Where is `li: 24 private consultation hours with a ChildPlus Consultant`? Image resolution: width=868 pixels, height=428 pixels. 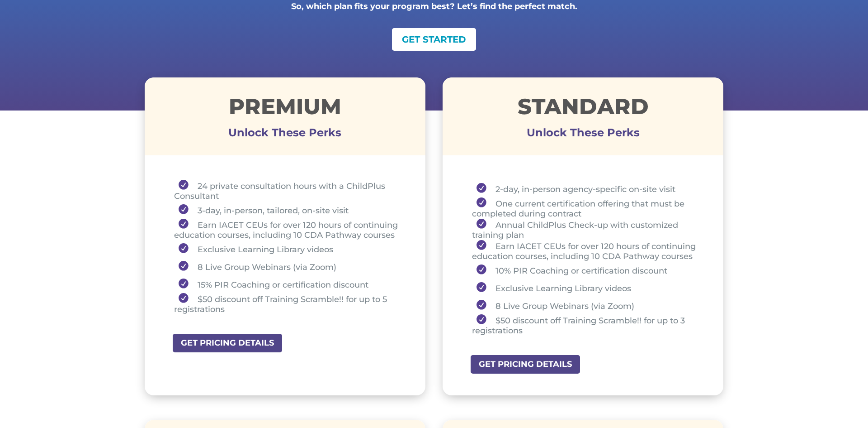 li: 24 private consultation hours with a ChildPlus Consultant is located at coordinates (289, 190).